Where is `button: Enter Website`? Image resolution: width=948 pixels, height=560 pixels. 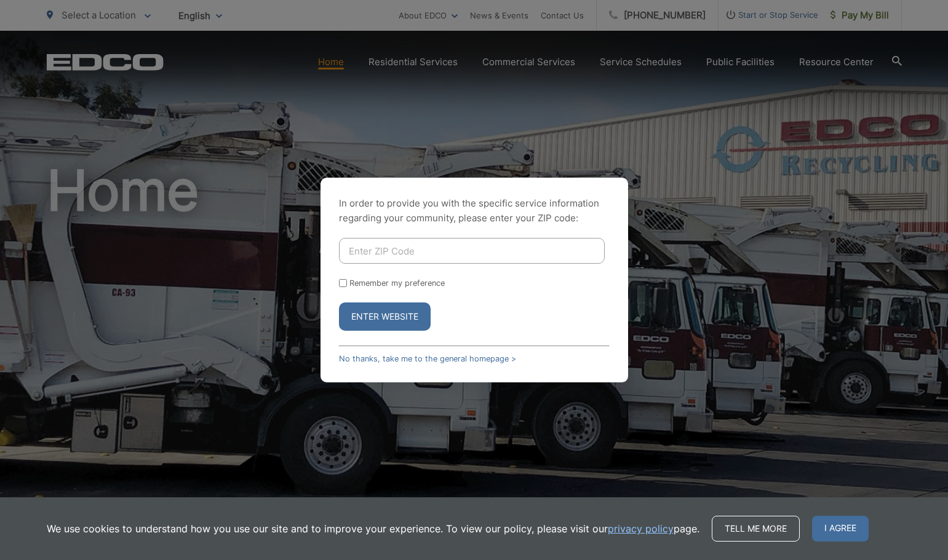
button: Enter Website is located at coordinates (384, 317).